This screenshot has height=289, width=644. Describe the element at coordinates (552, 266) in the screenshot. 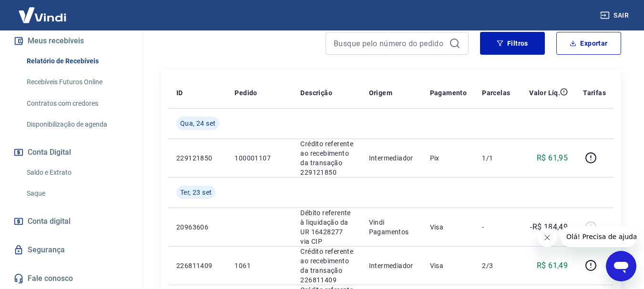

I see `p: R$ 61,49` at that location.